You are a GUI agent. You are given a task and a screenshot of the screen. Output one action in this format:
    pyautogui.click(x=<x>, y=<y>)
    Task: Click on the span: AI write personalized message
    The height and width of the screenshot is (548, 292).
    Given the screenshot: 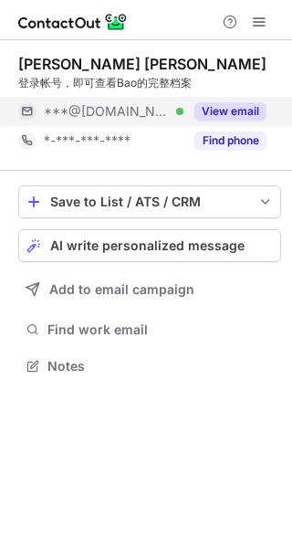 What is the action you would take?
    pyautogui.click(x=147, y=246)
    